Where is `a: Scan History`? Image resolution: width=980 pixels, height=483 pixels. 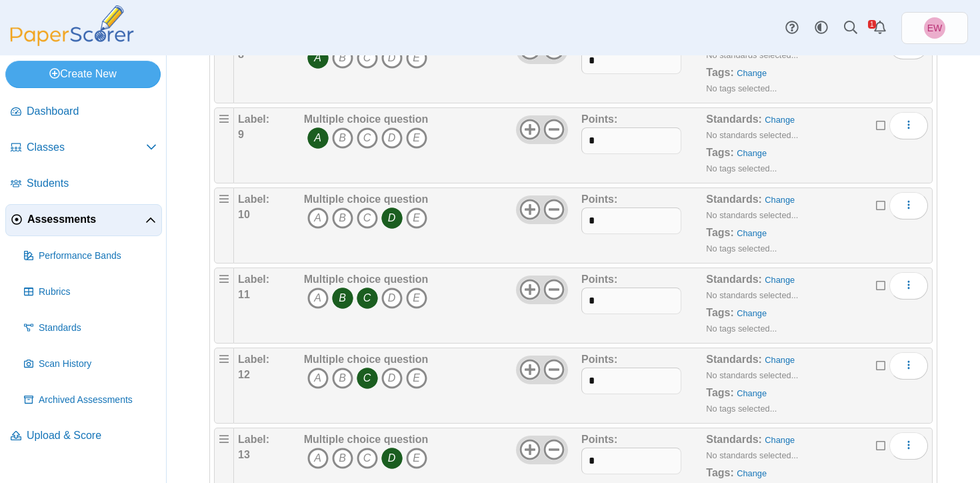
a: Scan History is located at coordinates (90, 364).